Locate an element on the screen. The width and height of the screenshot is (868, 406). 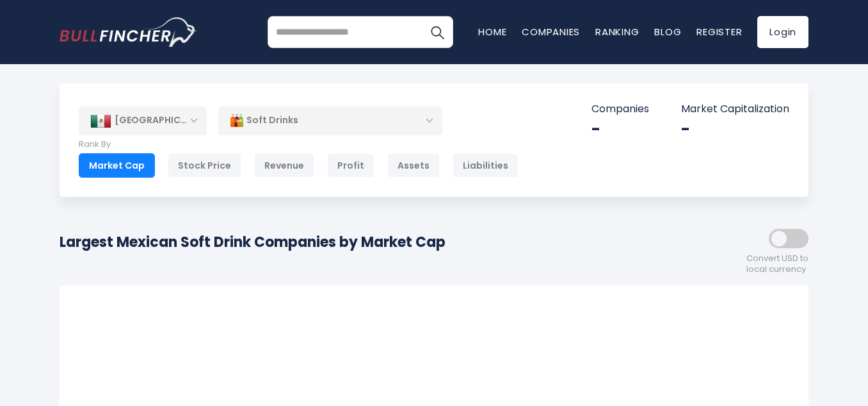
p: Market Capitalization is located at coordinates (735, 109).